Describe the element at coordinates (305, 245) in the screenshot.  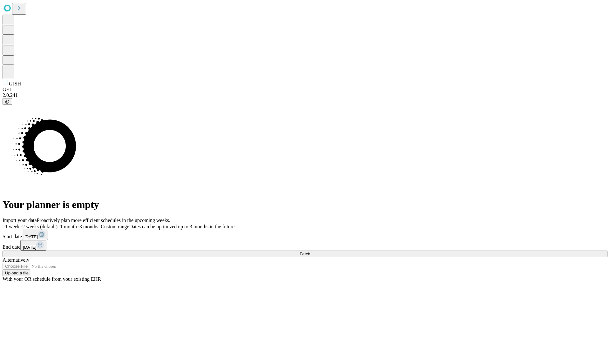
I see `div: End date` at that location.